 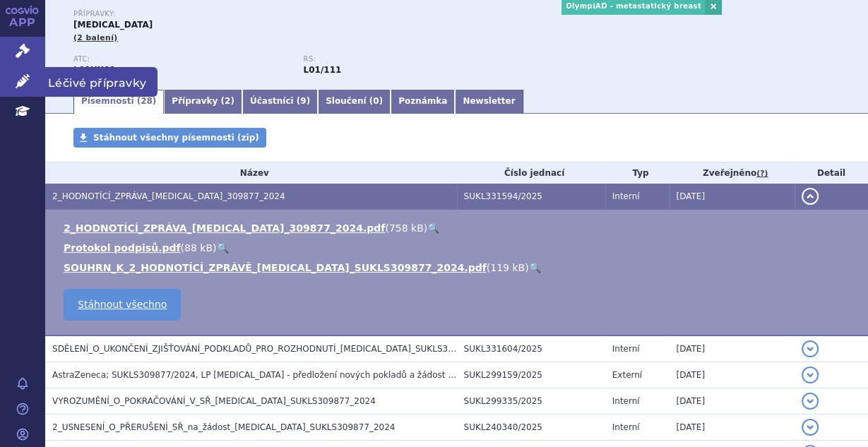 What do you see at coordinates (627, 375) in the screenshot?
I see `span: Externí` at bounding box center [627, 375].